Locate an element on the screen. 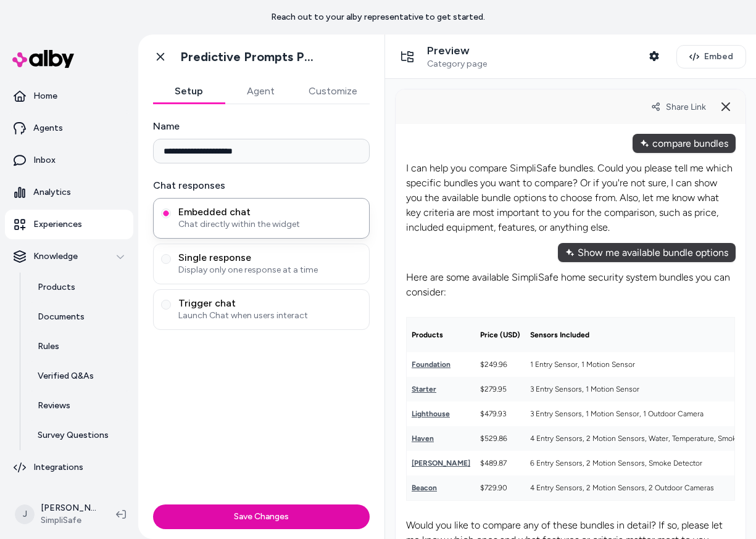  p: Knowledge is located at coordinates (55, 257).